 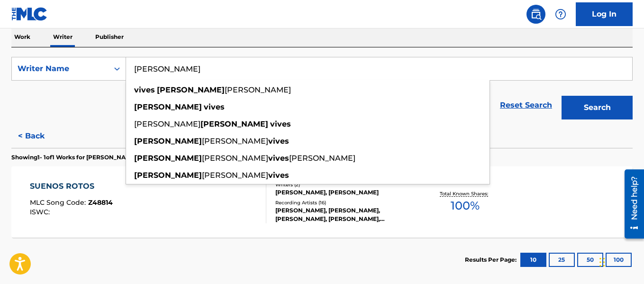 What do you see at coordinates (41, 212) in the screenshot?
I see `span: ISWC :` at bounding box center [41, 212].